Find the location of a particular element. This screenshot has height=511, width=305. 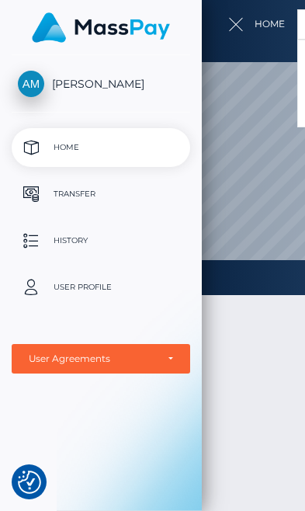

div: User Agreements is located at coordinates (92, 359).